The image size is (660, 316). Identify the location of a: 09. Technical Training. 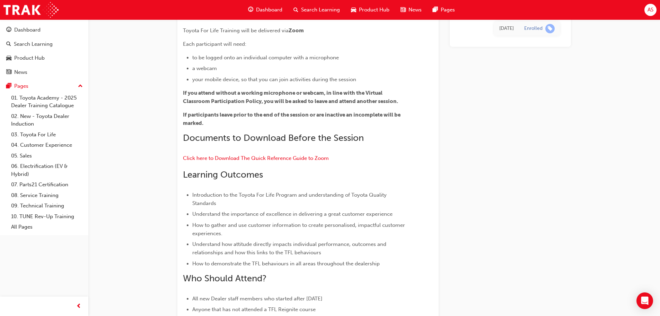
(47, 206).